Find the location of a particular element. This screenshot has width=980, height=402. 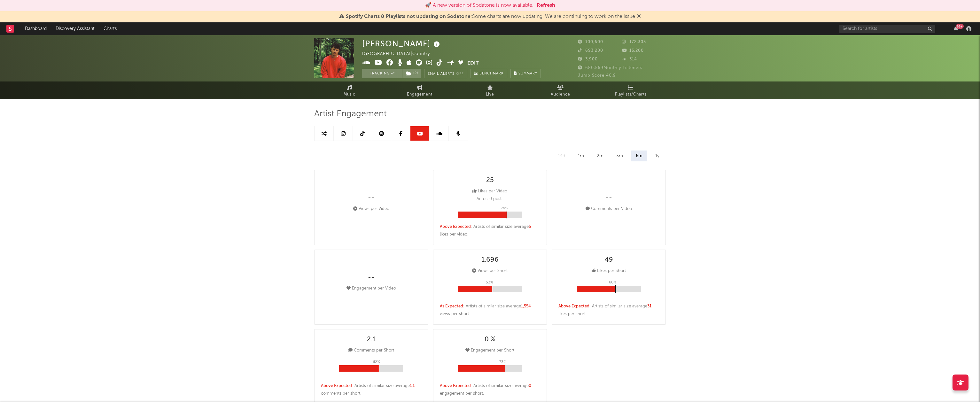

div: 25 is located at coordinates (490, 180).